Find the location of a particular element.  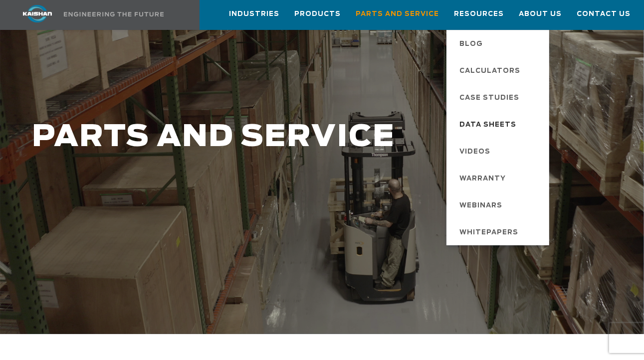

span: Webinars is located at coordinates (481, 206).